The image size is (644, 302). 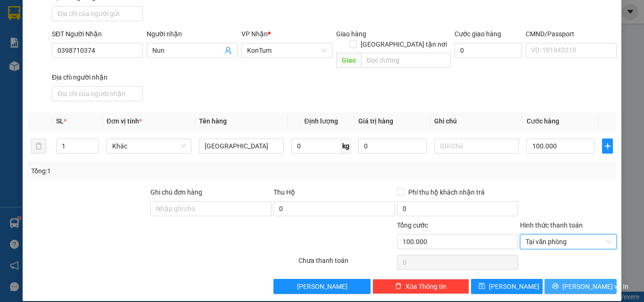 What do you see at coordinates (543, 121) in the screenshot?
I see `span: Cước hàng` at bounding box center [543, 121].